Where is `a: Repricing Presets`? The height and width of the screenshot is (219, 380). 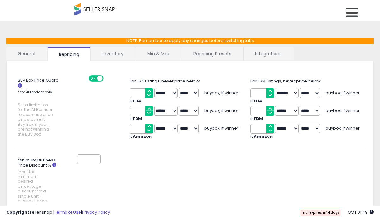
a: Repricing Presets is located at coordinates (212, 54).